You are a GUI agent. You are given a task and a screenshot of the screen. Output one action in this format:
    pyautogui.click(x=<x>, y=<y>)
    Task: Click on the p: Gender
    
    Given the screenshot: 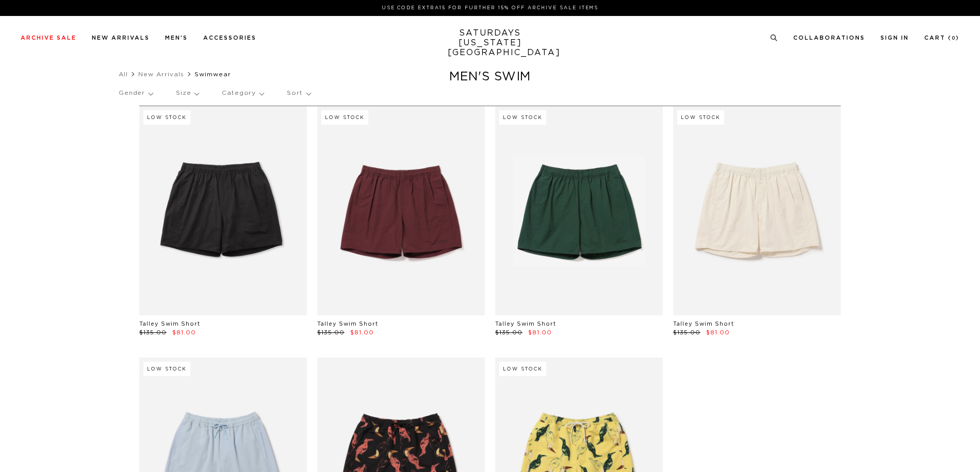 What is the action you would take?
    pyautogui.click(x=136, y=93)
    